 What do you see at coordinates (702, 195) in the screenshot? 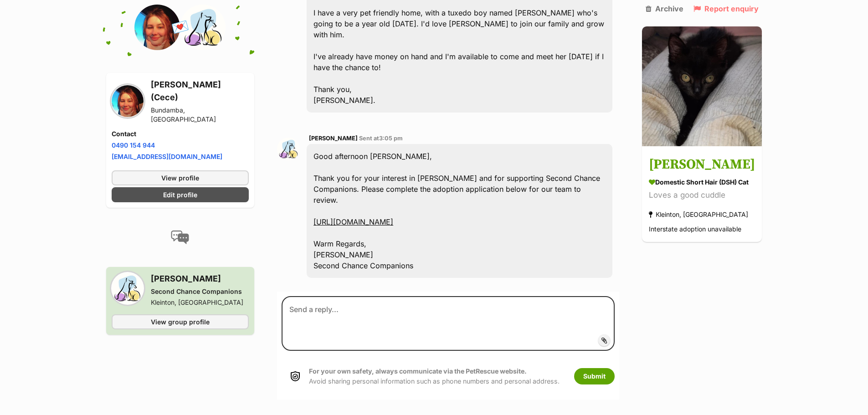
I see `div: Loves a good cuddle` at bounding box center [702, 195].